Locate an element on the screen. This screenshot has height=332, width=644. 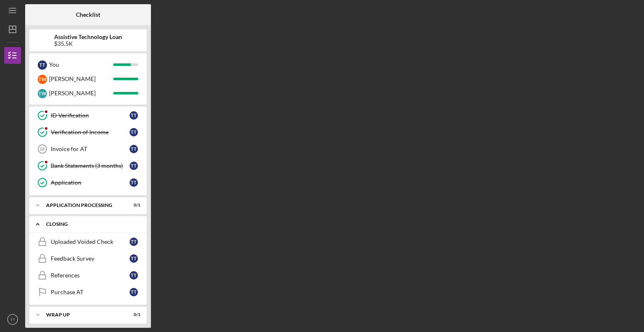
div: You is located at coordinates (81, 65).